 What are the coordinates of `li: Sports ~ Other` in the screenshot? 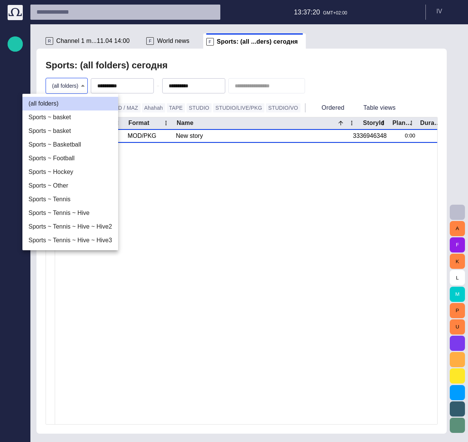 It's located at (70, 186).